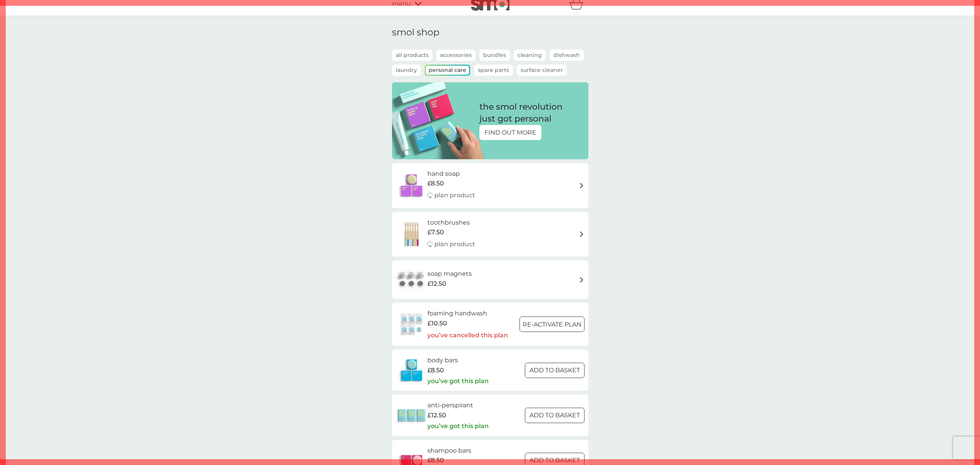 This screenshot has height=465, width=980. Describe the element at coordinates (494, 55) in the screenshot. I see `button: Bundles` at that location.